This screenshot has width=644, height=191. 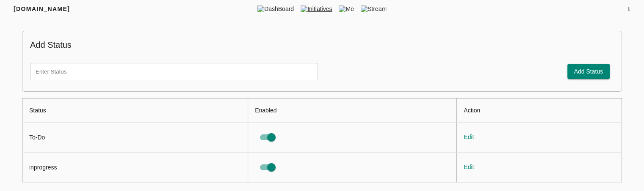 What do you see at coordinates (322, 140) in the screenshot?
I see `table: status table` at bounding box center [322, 140].